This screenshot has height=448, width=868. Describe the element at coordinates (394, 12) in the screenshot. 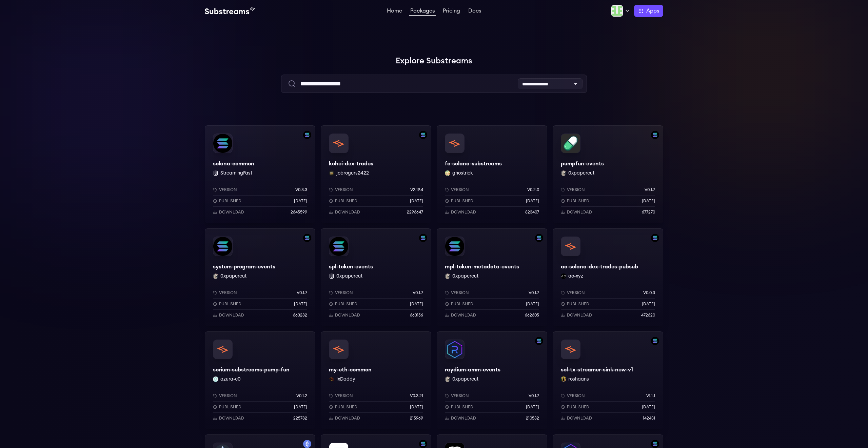

I see `a: Home` at that location.